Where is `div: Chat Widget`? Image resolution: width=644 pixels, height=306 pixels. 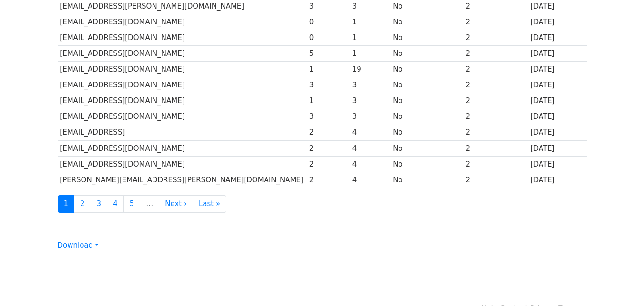
div: Chat Widget is located at coordinates (621, 283).